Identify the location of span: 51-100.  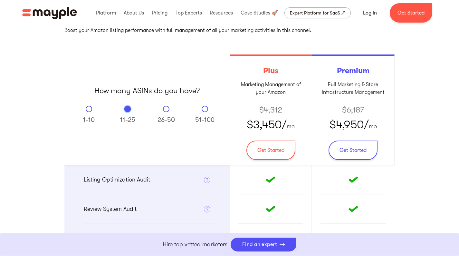
(205, 120).